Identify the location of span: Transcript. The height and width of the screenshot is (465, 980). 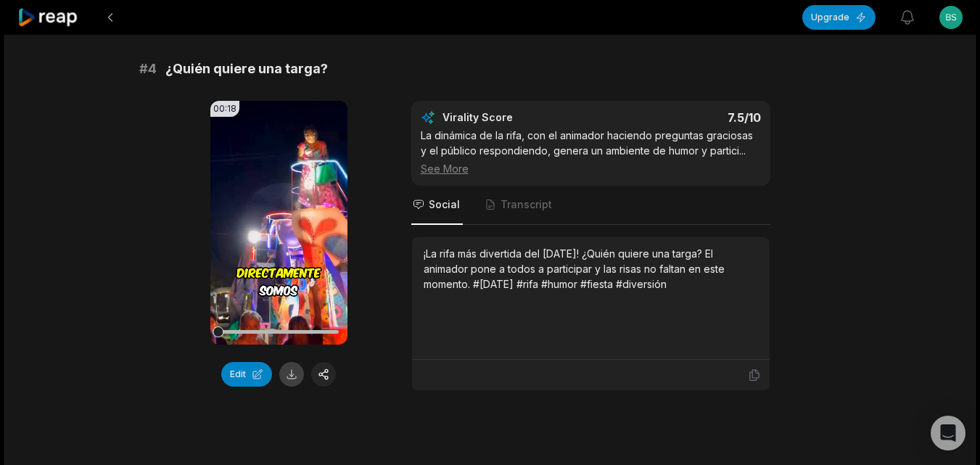
(526, 205).